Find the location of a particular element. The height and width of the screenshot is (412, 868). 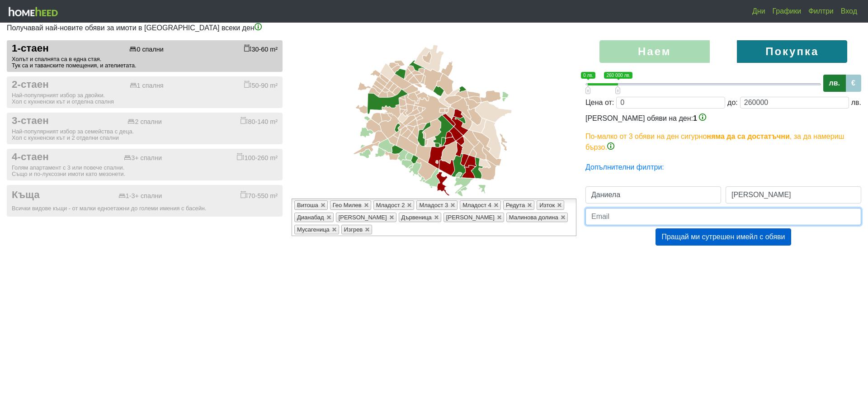

span: Мусагеница is located at coordinates (313, 229).